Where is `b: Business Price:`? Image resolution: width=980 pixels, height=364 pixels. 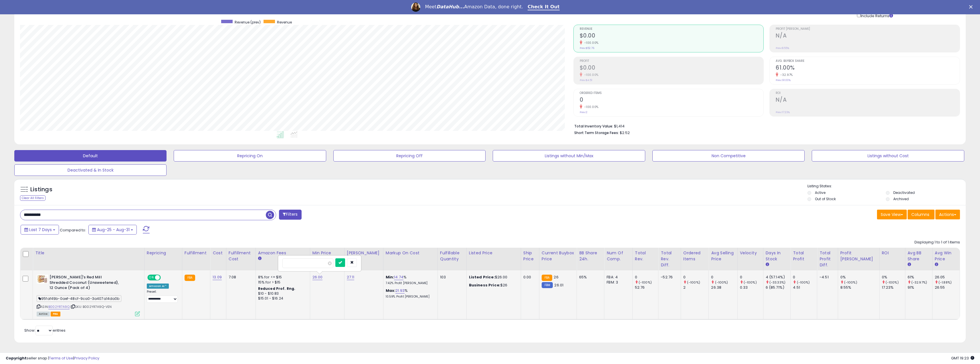 b: Business Price: is located at coordinates (484, 285).